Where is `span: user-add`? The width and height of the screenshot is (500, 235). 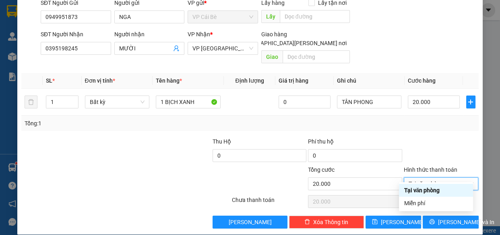 span: user-add is located at coordinates (176, 48).